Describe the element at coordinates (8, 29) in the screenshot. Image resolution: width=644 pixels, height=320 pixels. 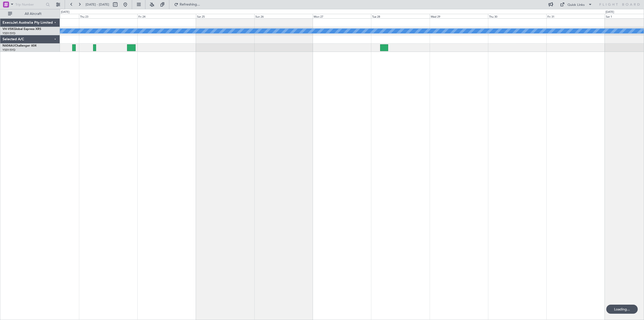
I see `span: VH-VSK` at that location.